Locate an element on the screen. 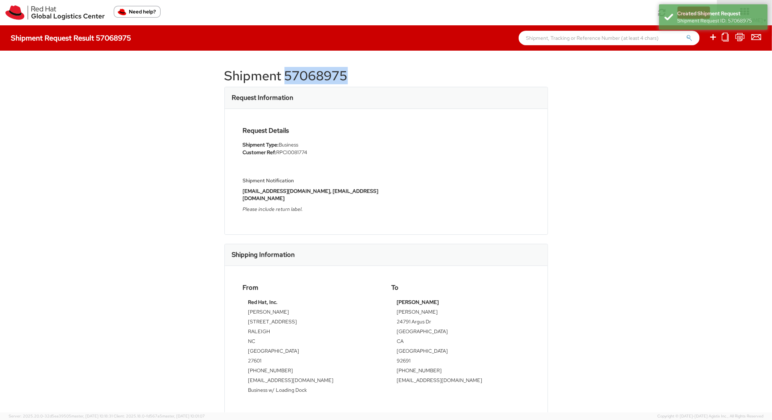  button: Need help? is located at coordinates (137, 12).